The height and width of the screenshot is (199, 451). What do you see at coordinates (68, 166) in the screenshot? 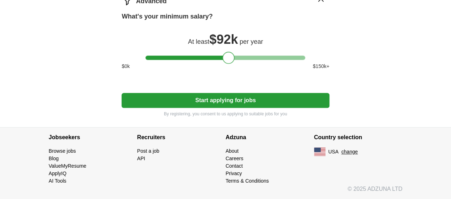
I see `a: ValueMyResume` at bounding box center [68, 166].